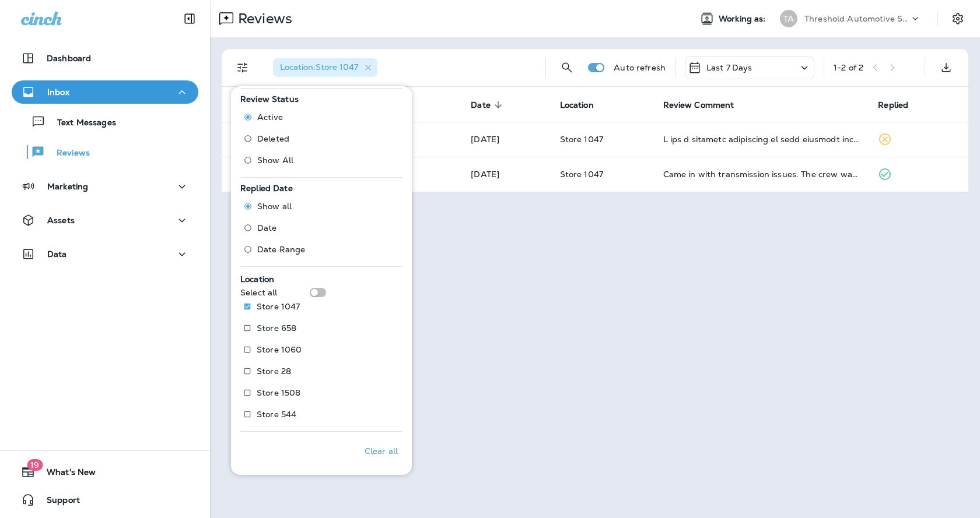 Image resolution: width=980 pixels, height=518 pixels. Describe the element at coordinates (65, 474) in the screenshot. I see `span: What's New` at that location.